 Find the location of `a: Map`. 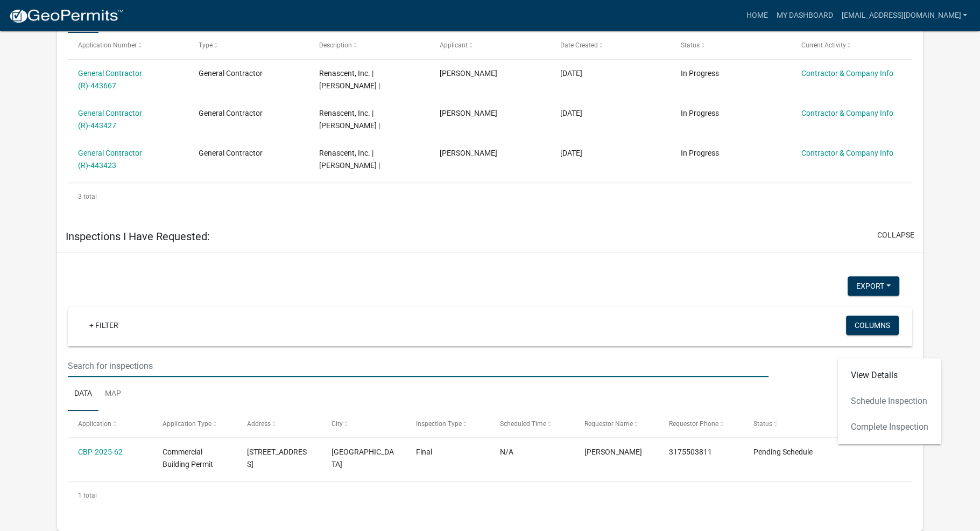

a: Map is located at coordinates (113, 394).